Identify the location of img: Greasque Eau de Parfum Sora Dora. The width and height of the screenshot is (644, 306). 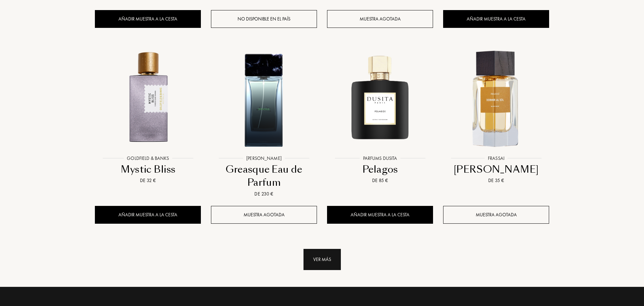
(264, 99).